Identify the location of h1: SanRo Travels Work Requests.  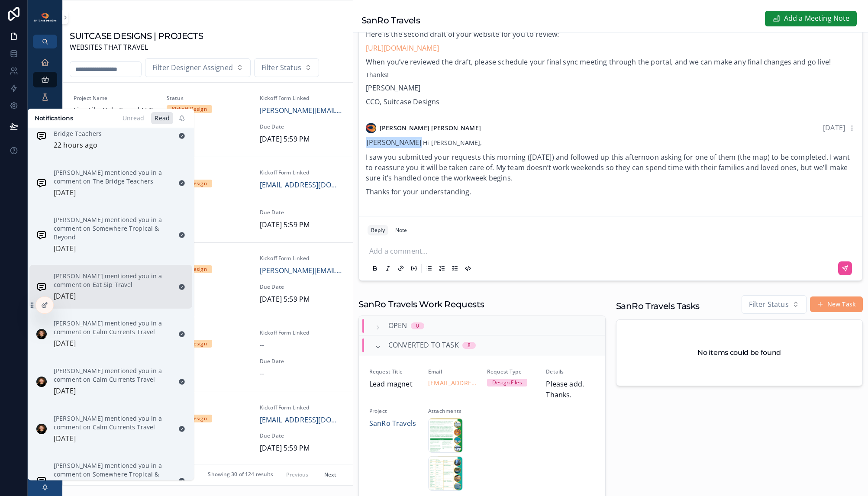
(421, 304).